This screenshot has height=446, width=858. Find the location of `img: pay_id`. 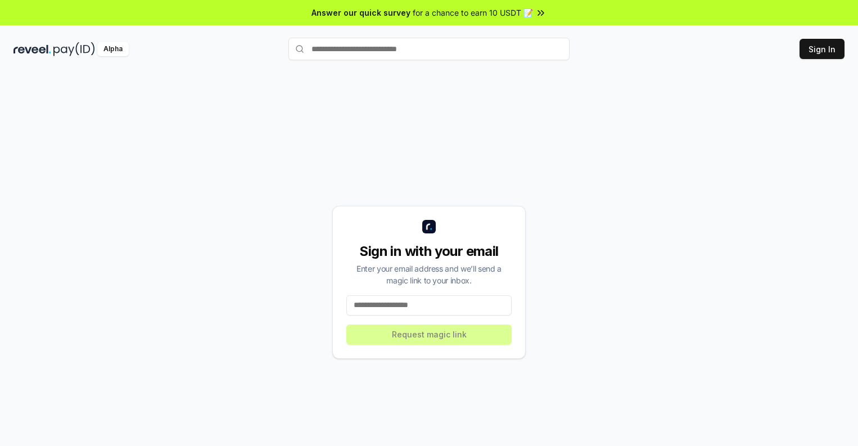

img: pay_id is located at coordinates (74, 49).